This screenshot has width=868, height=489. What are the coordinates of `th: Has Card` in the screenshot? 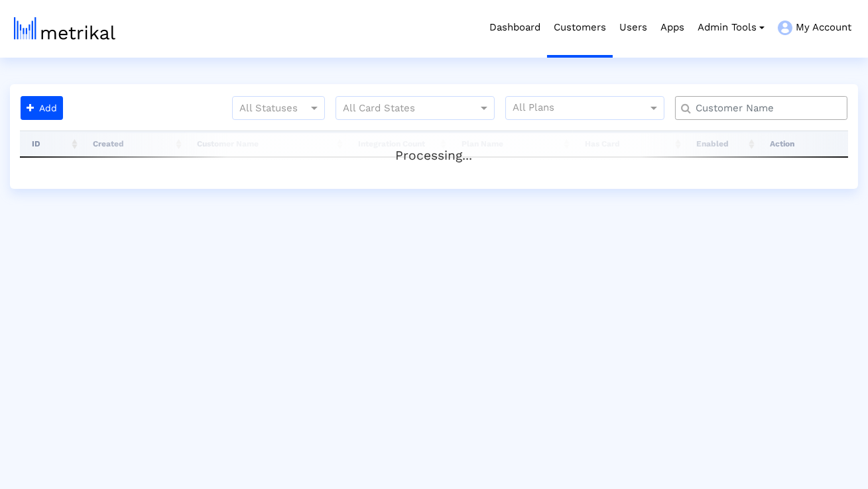 It's located at (629, 144).